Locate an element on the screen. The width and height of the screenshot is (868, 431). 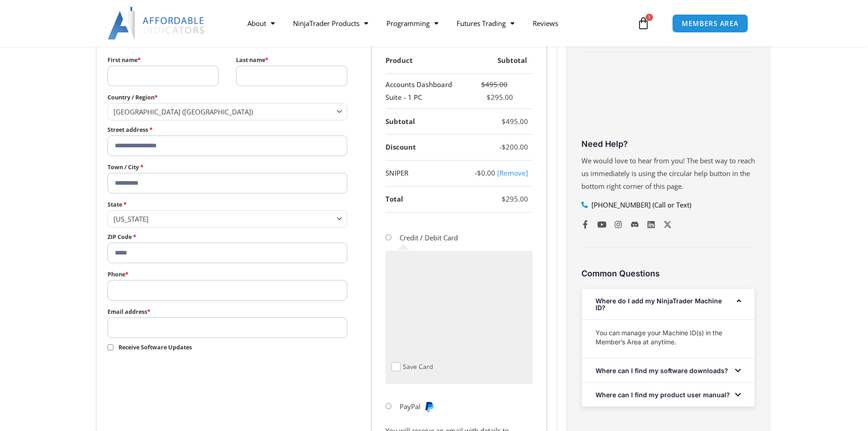
strong: Subtotal is located at coordinates (400, 121).